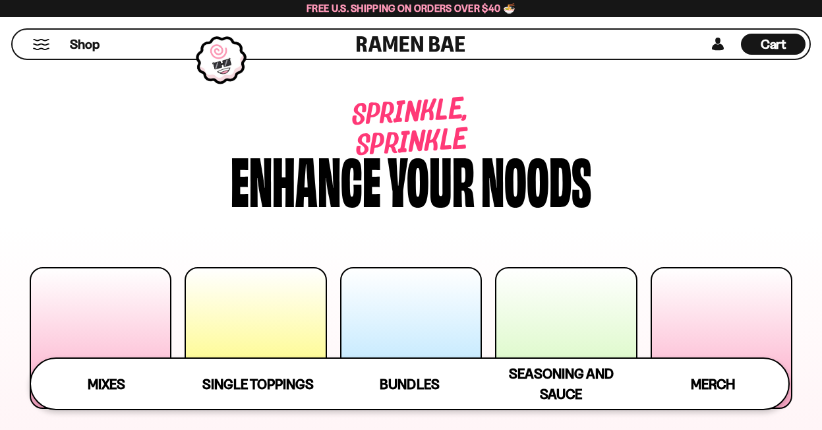 The width and height of the screenshot is (822, 430). What do you see at coordinates (536, 178) in the screenshot?
I see `div: noods` at bounding box center [536, 178].